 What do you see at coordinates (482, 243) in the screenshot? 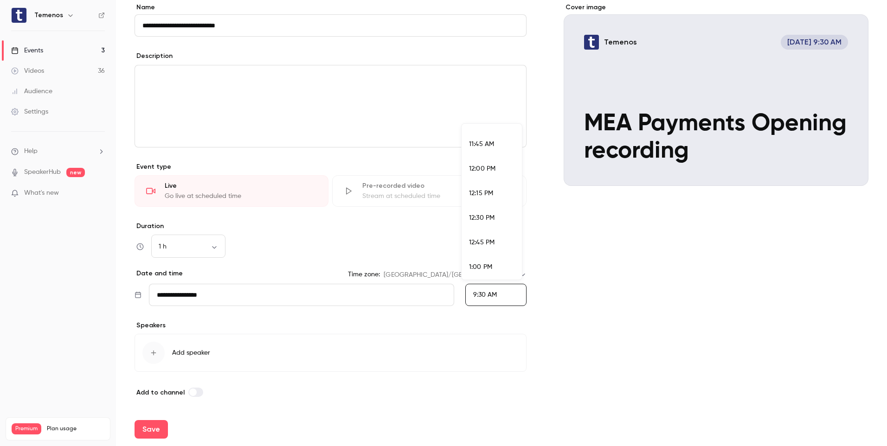
I see `span: 12:45 PM` at bounding box center [482, 243].